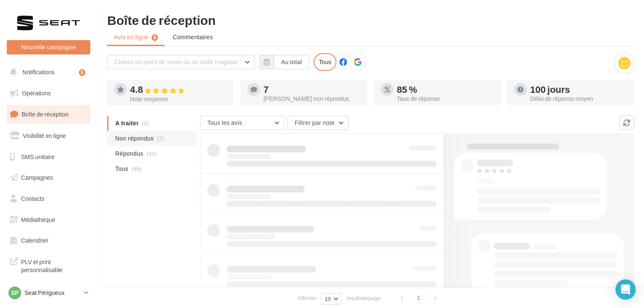 The height and width of the screenshot is (308, 644). Describe the element at coordinates (317, 123) in the screenshot. I see `button: Filtrer par note` at that location.